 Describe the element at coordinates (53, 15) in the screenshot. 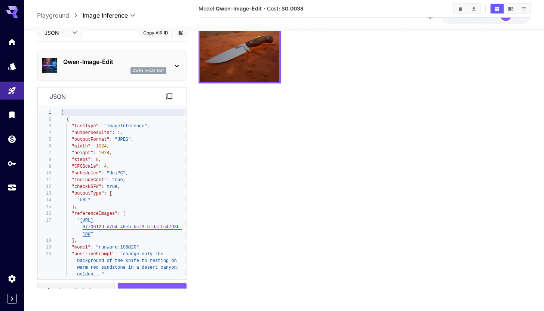

I see `a: Playground` at that location.